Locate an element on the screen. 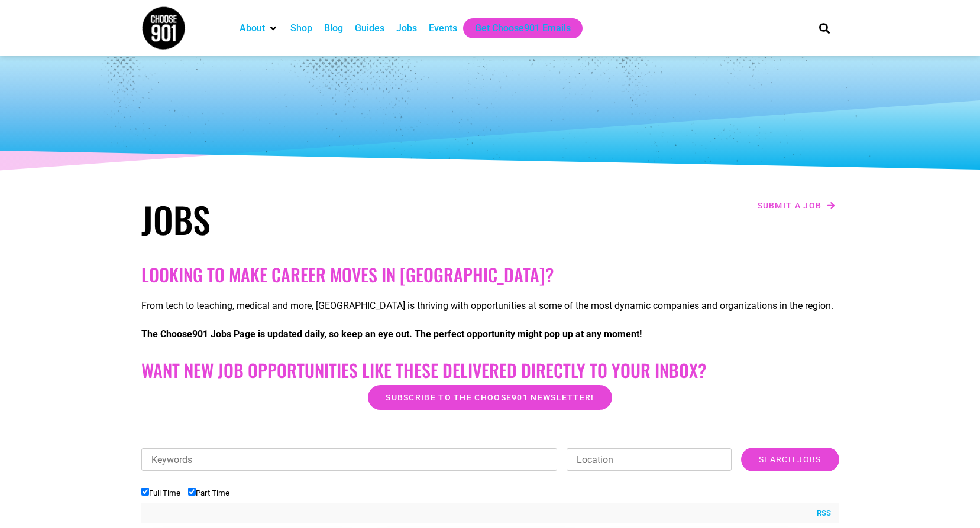  label: Full Time is located at coordinates (161, 493).